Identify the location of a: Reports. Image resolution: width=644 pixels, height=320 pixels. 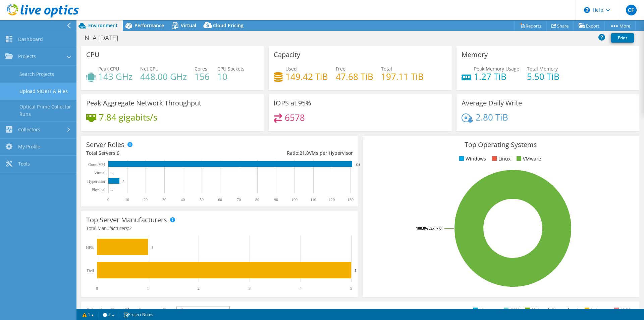
(530, 25).